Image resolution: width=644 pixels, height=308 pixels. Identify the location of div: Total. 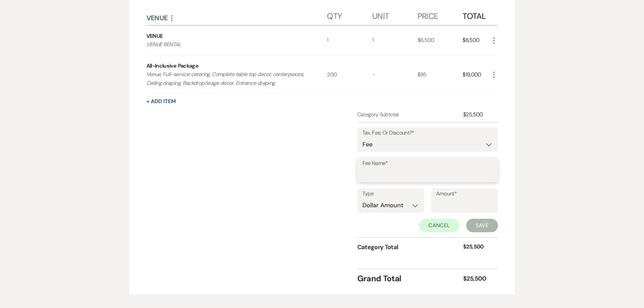
(476, 15).